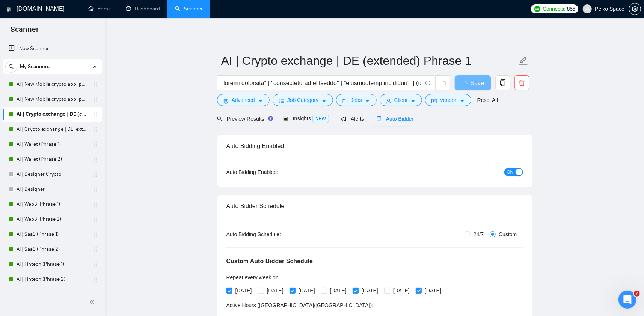  What do you see at coordinates (52, 249) in the screenshot?
I see `a: AI | SaaS (Phrase 2)` at bounding box center [52, 249].